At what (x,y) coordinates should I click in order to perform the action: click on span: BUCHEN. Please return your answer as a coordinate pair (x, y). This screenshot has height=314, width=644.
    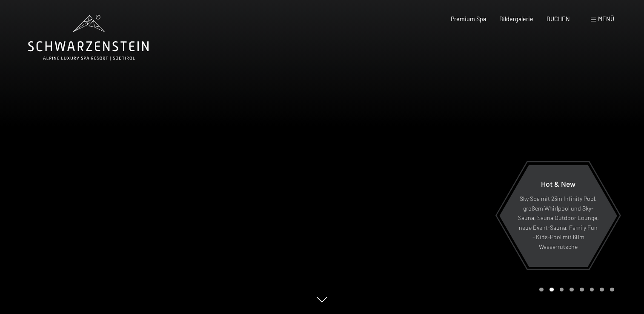
    Looking at the image, I should click on (558, 19).